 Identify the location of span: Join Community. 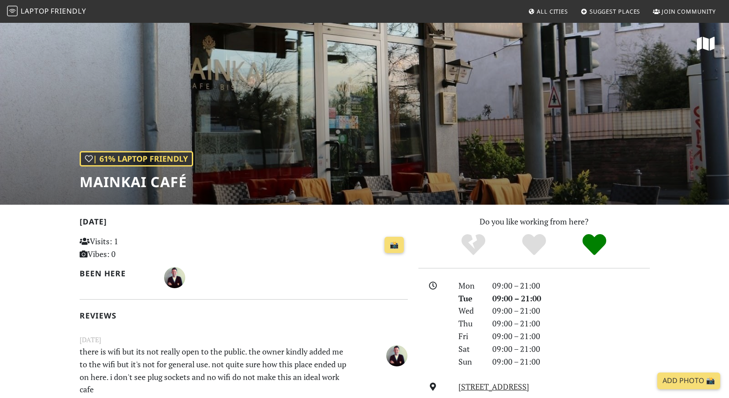
(688, 11).